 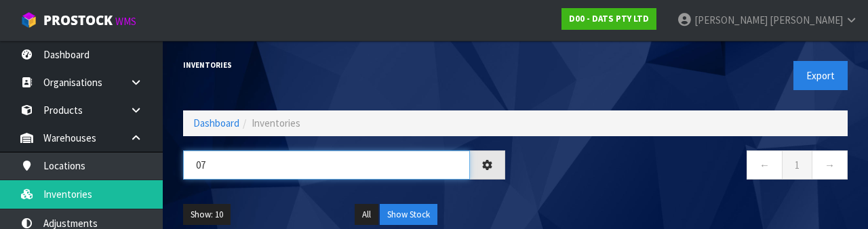 I want to click on button: Export, so click(x=821, y=76).